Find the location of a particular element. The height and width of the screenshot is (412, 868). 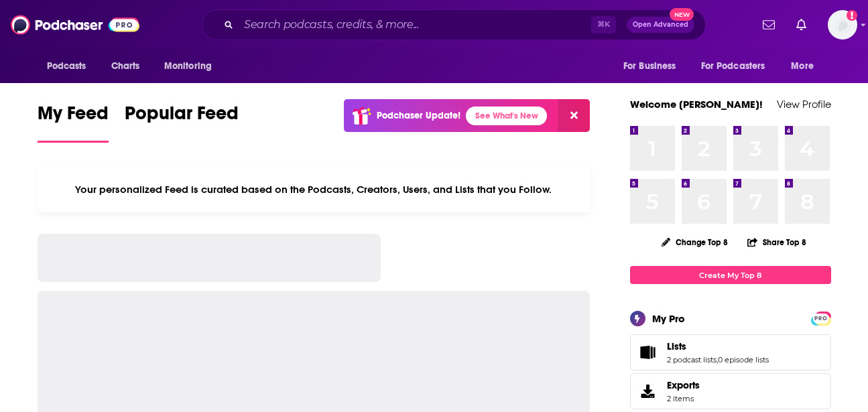

img: User Profile is located at coordinates (843, 25).